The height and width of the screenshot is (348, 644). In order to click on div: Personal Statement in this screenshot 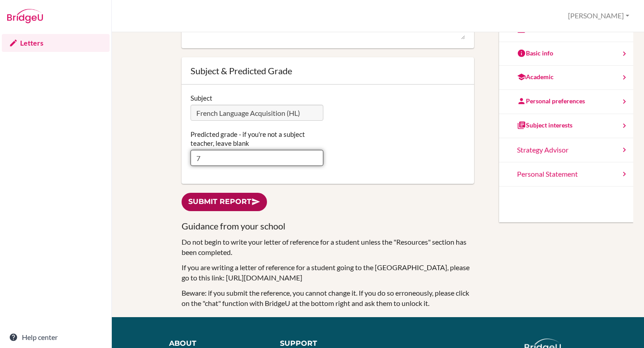, I will do `click(566, 175)`.